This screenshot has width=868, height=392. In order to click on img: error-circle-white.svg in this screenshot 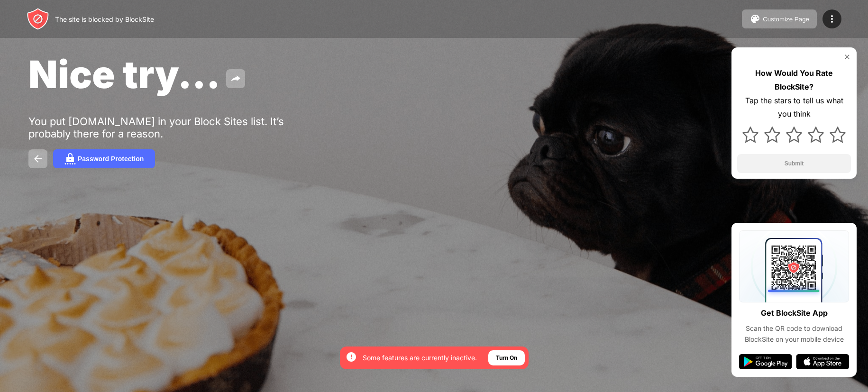, I will do `click(351, 357)`.